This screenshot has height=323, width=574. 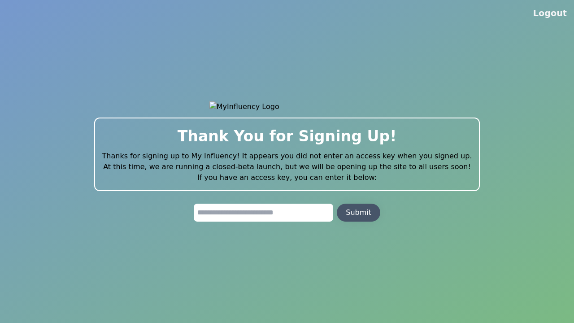 What do you see at coordinates (549, 13) in the screenshot?
I see `button: Logout` at bounding box center [549, 13].